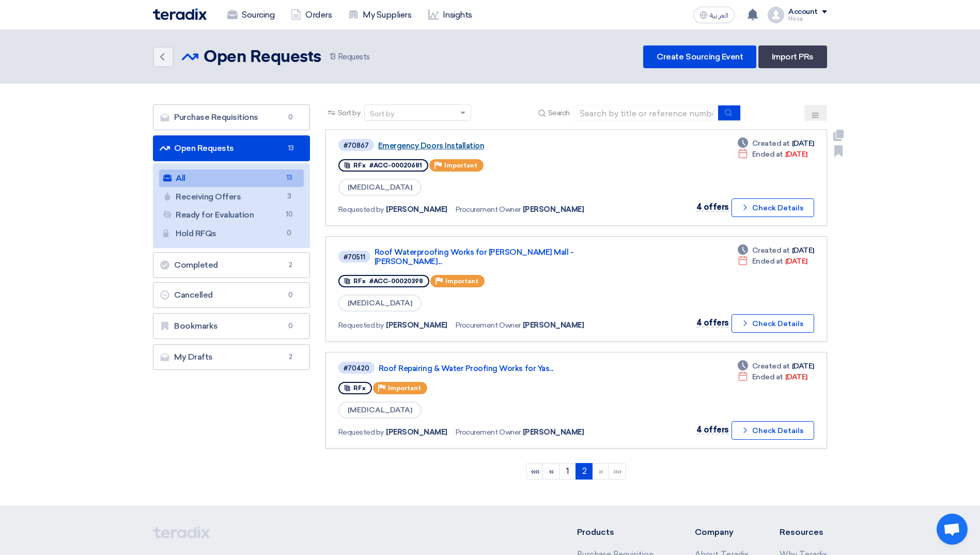 The height and width of the screenshot is (555, 980). Describe the element at coordinates (380, 15) in the screenshot. I see `a: My Suppliers` at that location.